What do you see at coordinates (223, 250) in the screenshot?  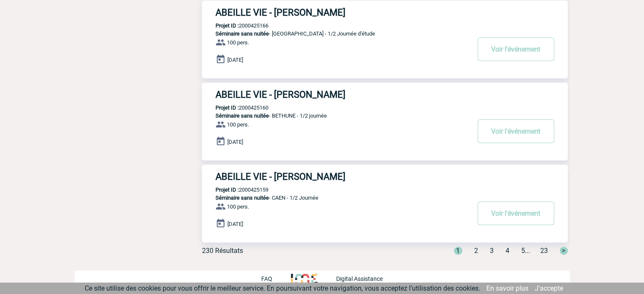 I see `div: 230 Résultats` at bounding box center [223, 250].